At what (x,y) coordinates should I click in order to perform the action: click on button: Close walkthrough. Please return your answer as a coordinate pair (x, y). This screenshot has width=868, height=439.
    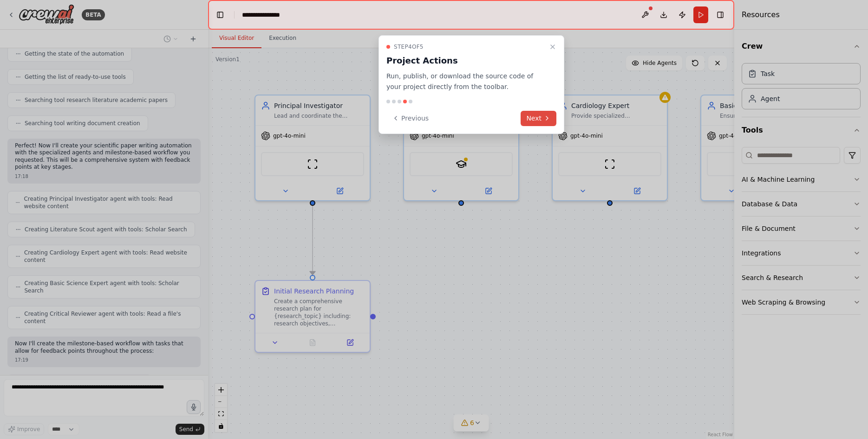
    Looking at the image, I should click on (553, 47).